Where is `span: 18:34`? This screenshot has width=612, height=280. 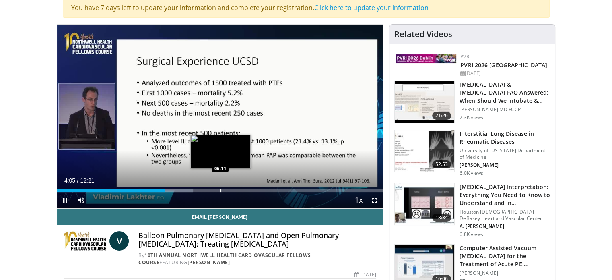
span: 18:34 is located at coordinates (442, 217).